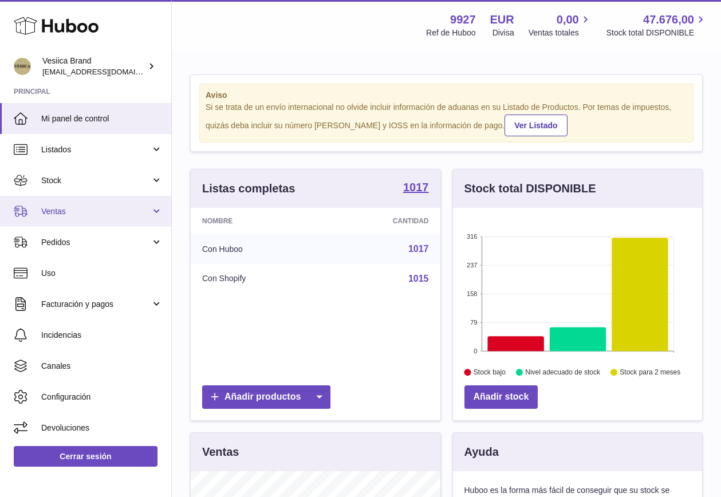  What do you see at coordinates (530, 188) in the screenshot?
I see `h3: Stock total DISPONIBLE` at bounding box center [530, 188].